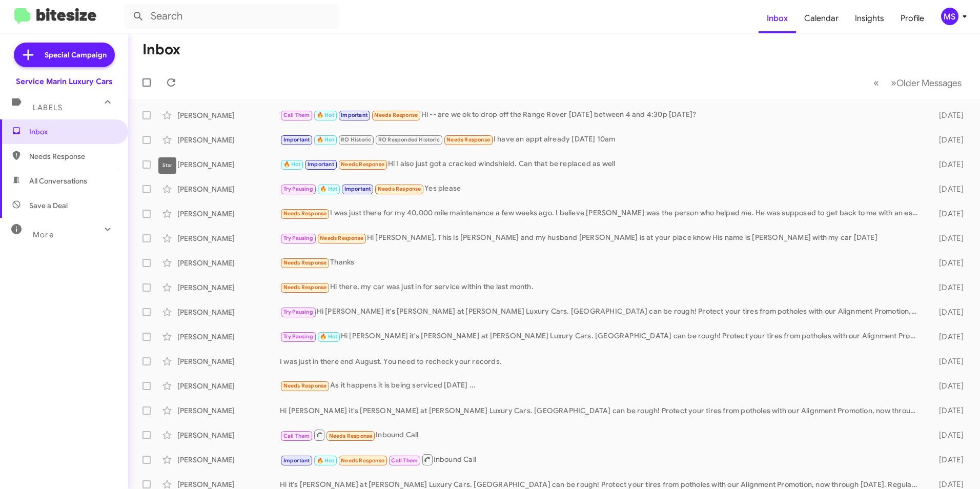 This screenshot has height=489, width=980. What do you see at coordinates (926, 82) in the screenshot?
I see `button: Next` at bounding box center [926, 82].